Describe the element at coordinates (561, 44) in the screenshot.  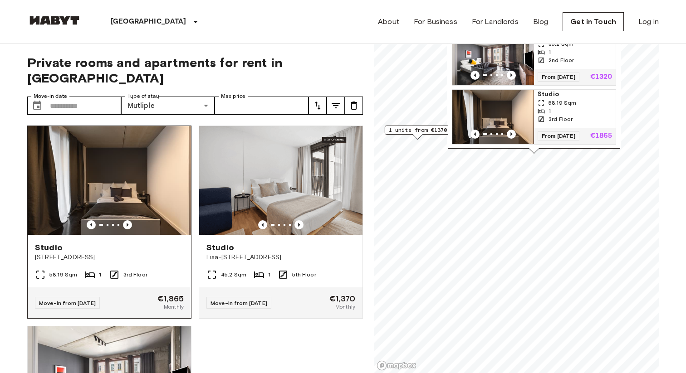
I see `span: 35.2 Sqm` at that location.